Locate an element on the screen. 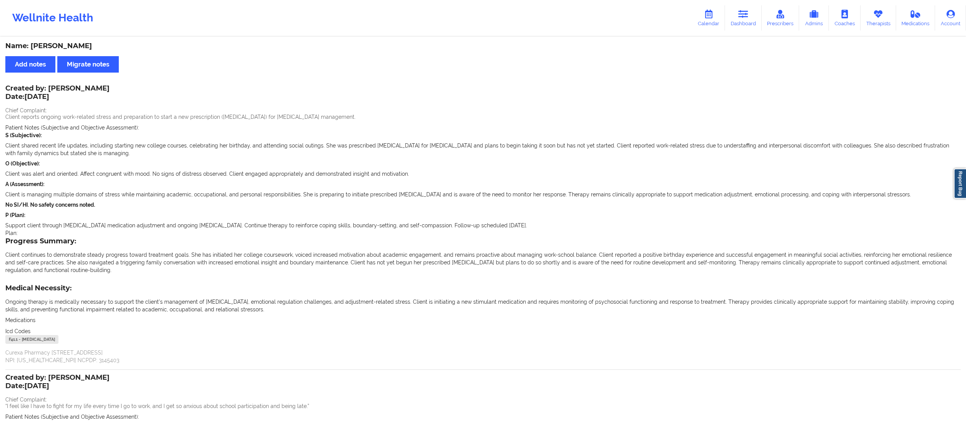 This screenshot has height=421, width=966. strong: O (Objective): is located at coordinates (23, 164).